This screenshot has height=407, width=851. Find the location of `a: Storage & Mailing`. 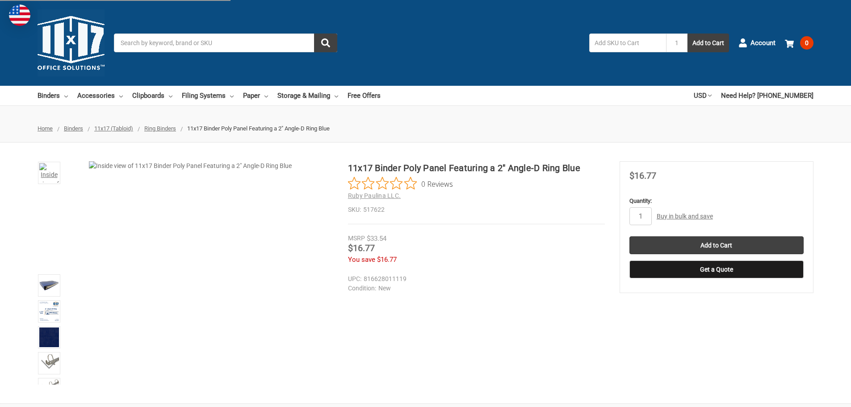

a: Storage & Mailing is located at coordinates (308, 96).